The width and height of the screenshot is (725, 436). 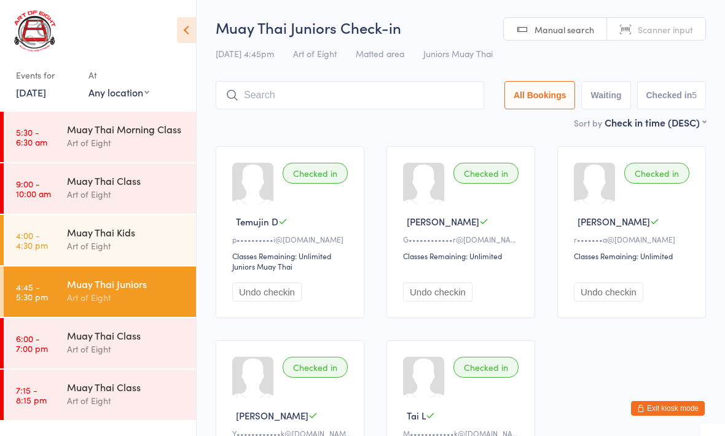 What do you see at coordinates (100, 343) in the screenshot?
I see `a: 6:00 -7:00 pmMuay Thai ClassArt of Eight` at bounding box center [100, 343].